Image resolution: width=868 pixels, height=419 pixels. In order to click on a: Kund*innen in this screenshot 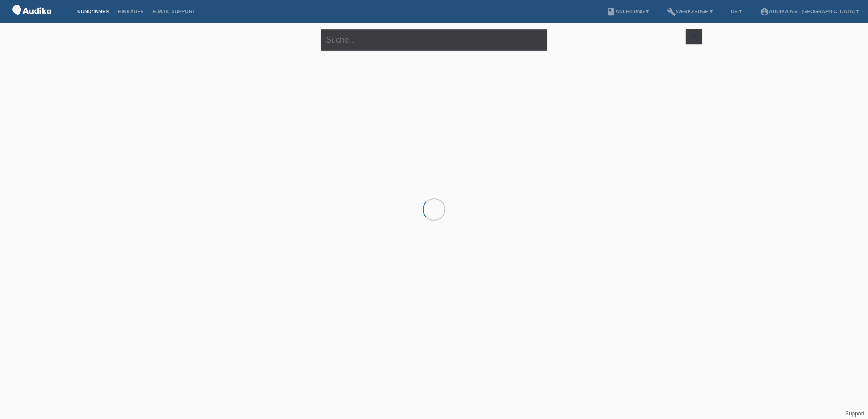, I will do `click(93, 11)`.